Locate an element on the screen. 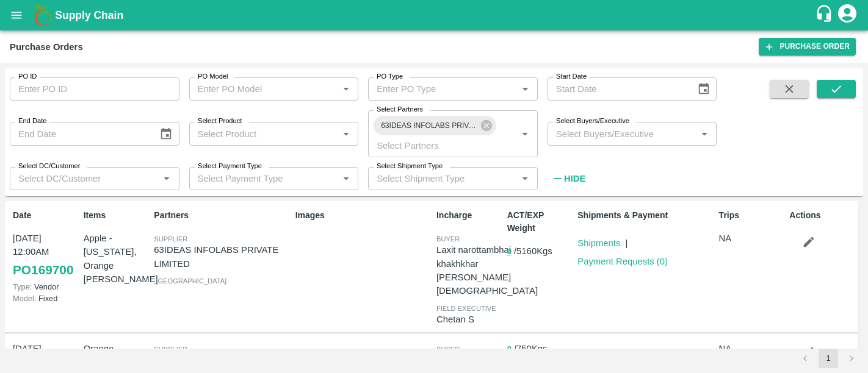  p: Trips is located at coordinates (752, 215).